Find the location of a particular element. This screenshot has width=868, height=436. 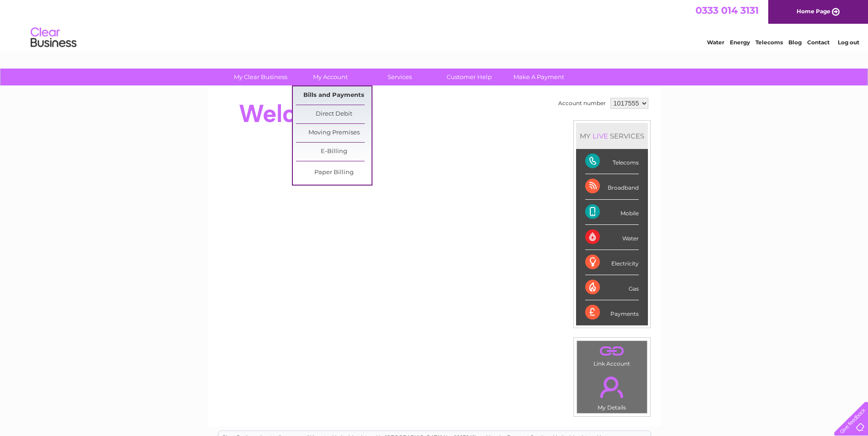

div: Telecoms is located at coordinates (612, 162).